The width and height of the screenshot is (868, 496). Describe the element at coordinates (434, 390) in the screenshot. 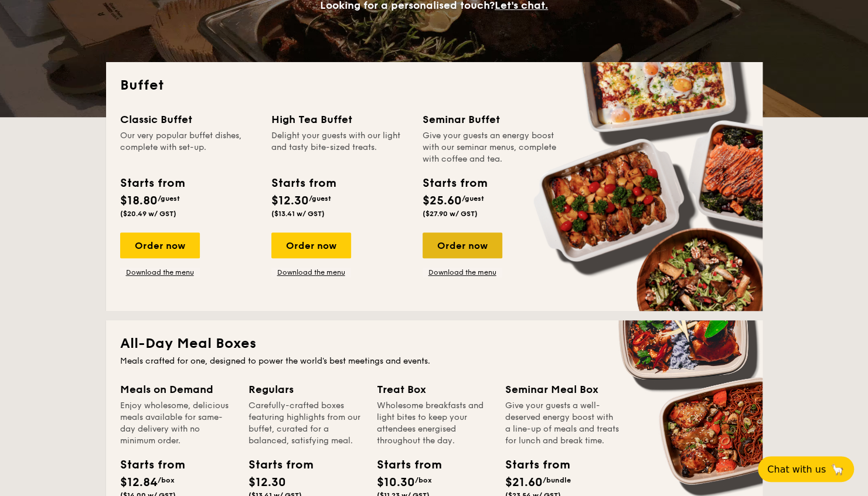

I see `div: Treat Box` at that location.